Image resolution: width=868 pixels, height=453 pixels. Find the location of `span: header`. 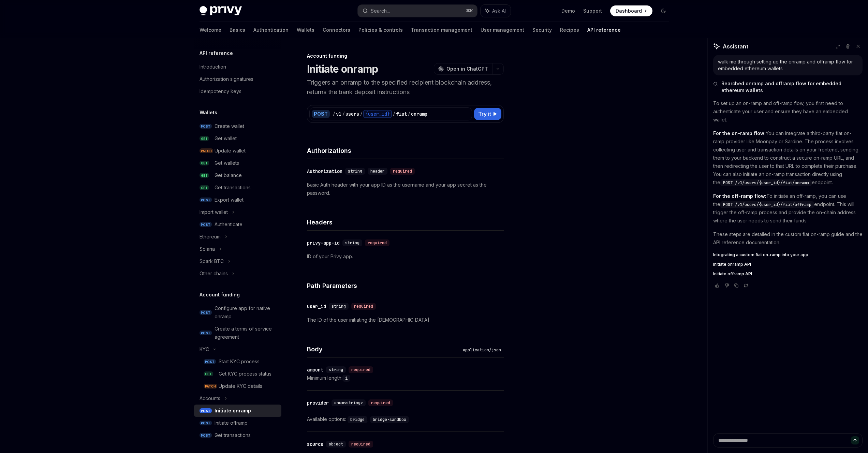

span: header is located at coordinates (377, 171).